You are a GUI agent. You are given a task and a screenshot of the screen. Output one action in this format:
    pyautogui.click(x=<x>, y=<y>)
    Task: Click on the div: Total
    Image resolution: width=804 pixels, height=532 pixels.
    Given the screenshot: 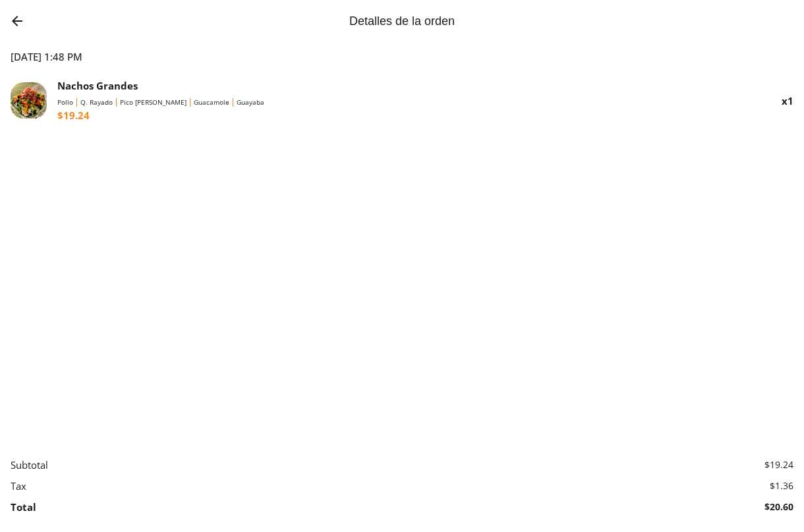 What is the action you would take?
    pyautogui.click(x=23, y=507)
    